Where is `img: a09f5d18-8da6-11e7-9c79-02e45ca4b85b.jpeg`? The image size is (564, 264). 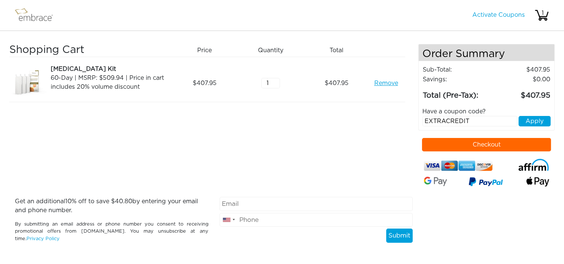 img: a09f5d18-8da6-11e7-9c79-02e45ca4b85b.jpeg is located at coordinates (28, 83).